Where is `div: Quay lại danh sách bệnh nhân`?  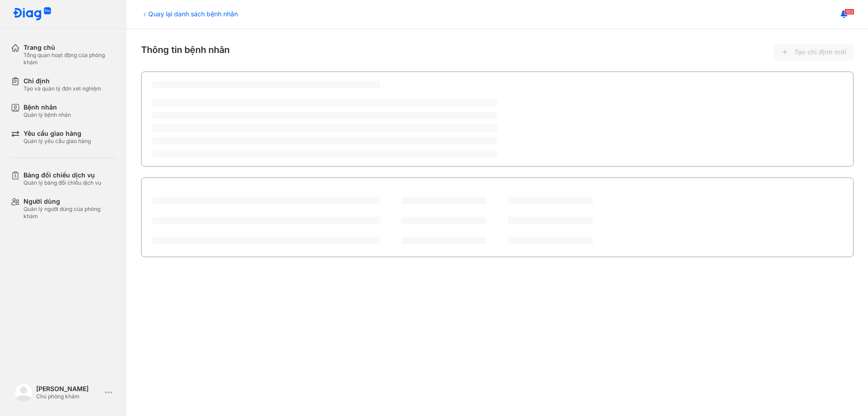 div: Quay lại danh sách bệnh nhân is located at coordinates (189, 13).